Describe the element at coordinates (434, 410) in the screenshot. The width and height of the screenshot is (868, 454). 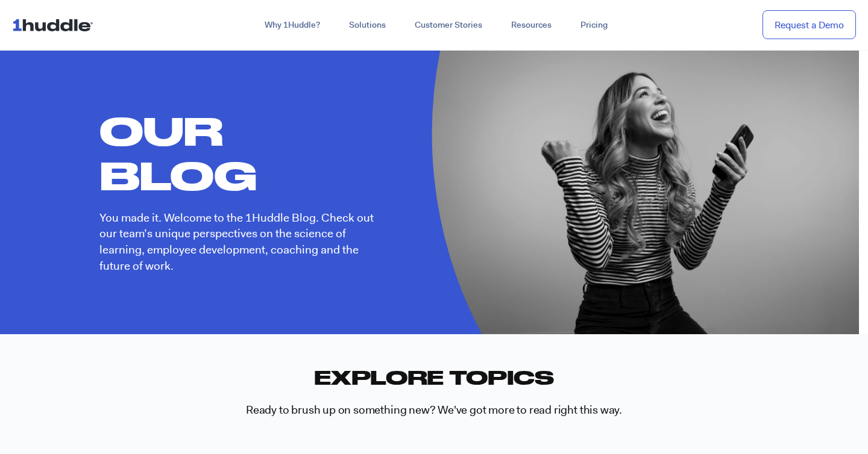
I see `h3: Ready to brush up on something new? We've got more to read right this way.` at that location.